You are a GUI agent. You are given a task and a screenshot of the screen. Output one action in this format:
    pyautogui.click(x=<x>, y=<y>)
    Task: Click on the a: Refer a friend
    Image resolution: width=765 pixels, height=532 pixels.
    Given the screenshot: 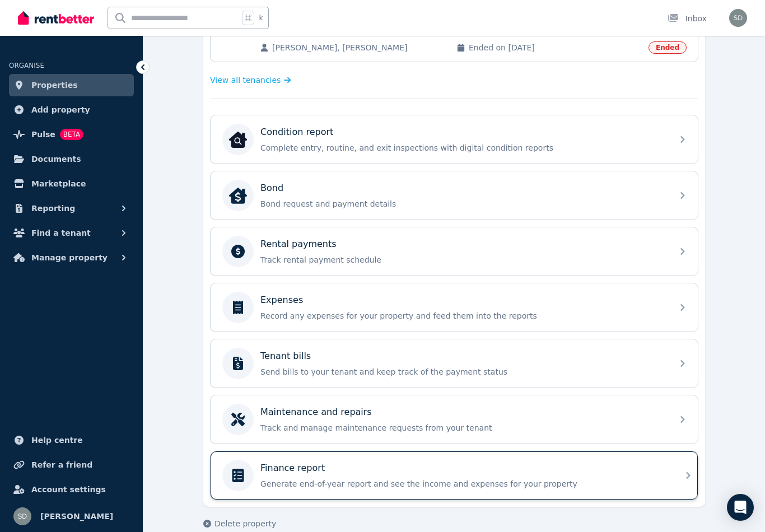 What is the action you would take?
    pyautogui.click(x=71, y=465)
    